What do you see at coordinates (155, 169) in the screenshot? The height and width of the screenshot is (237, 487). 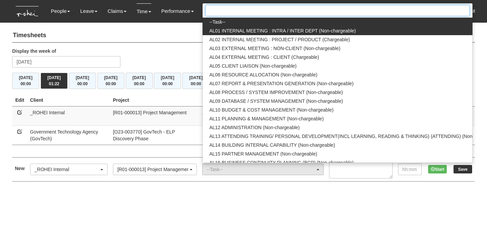 I see `button: [R01-000013] Project Management` at bounding box center [155, 169].